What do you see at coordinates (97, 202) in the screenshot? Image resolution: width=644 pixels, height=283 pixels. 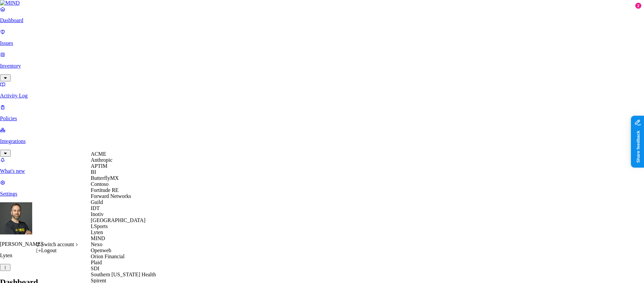 I see `span: Guild` at bounding box center [97, 202].